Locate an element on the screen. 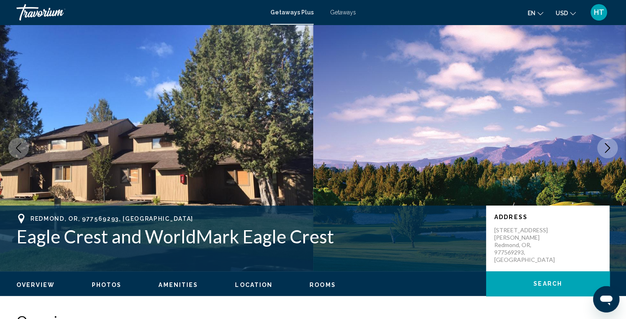  span: USD is located at coordinates (562, 13).